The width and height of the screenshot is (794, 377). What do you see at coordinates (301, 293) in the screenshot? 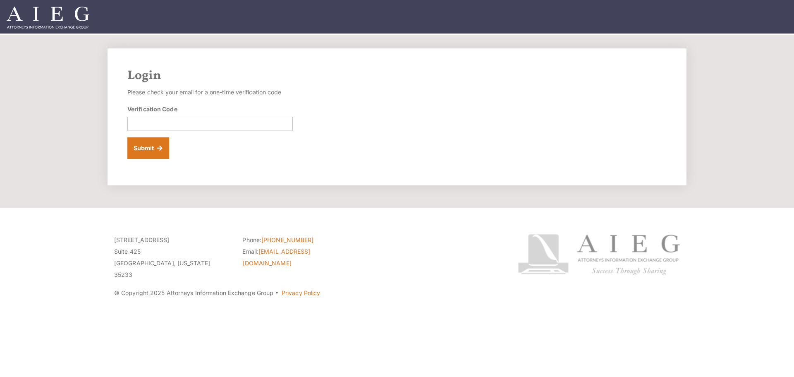
I see `a: Privacy Policy` at bounding box center [301, 293].